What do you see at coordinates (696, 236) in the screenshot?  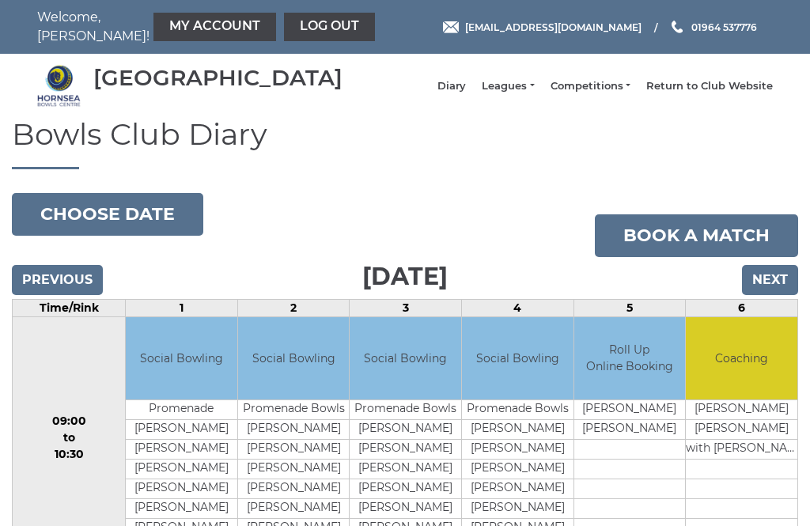 I see `a: Book a match` at bounding box center [696, 236].